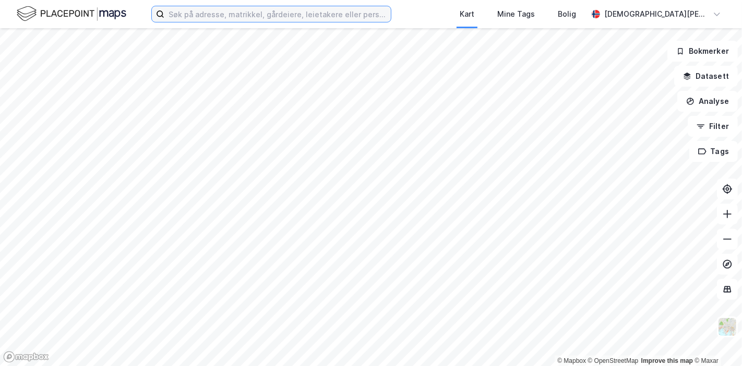 The height and width of the screenshot is (366, 742). What do you see at coordinates (516, 14) in the screenshot?
I see `div: Mine Tags` at bounding box center [516, 14].